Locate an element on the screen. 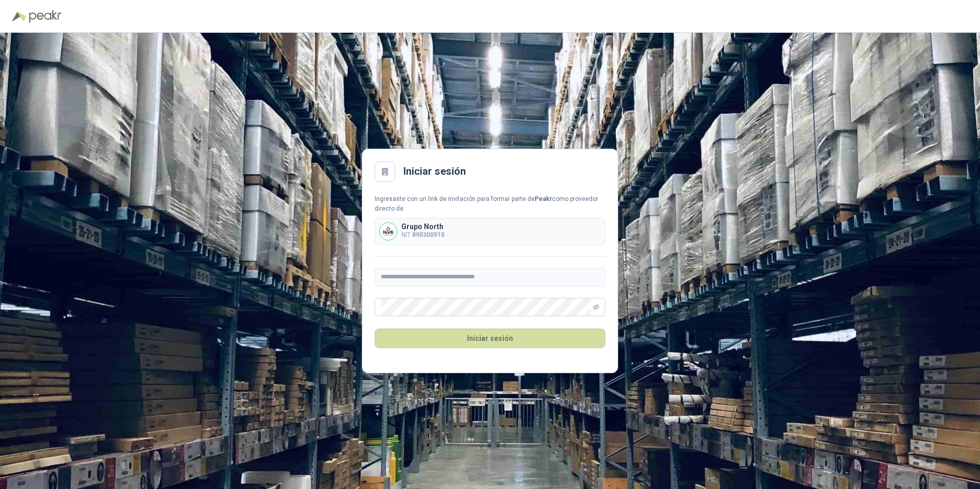 This screenshot has width=980, height=489. p: Grupo North is located at coordinates (423, 227).